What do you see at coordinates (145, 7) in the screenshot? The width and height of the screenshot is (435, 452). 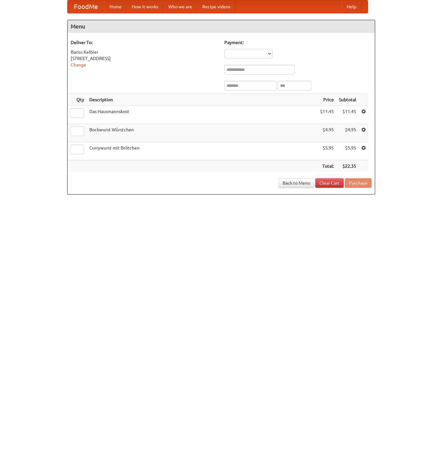 I see `a: How it works` at bounding box center [145, 7].